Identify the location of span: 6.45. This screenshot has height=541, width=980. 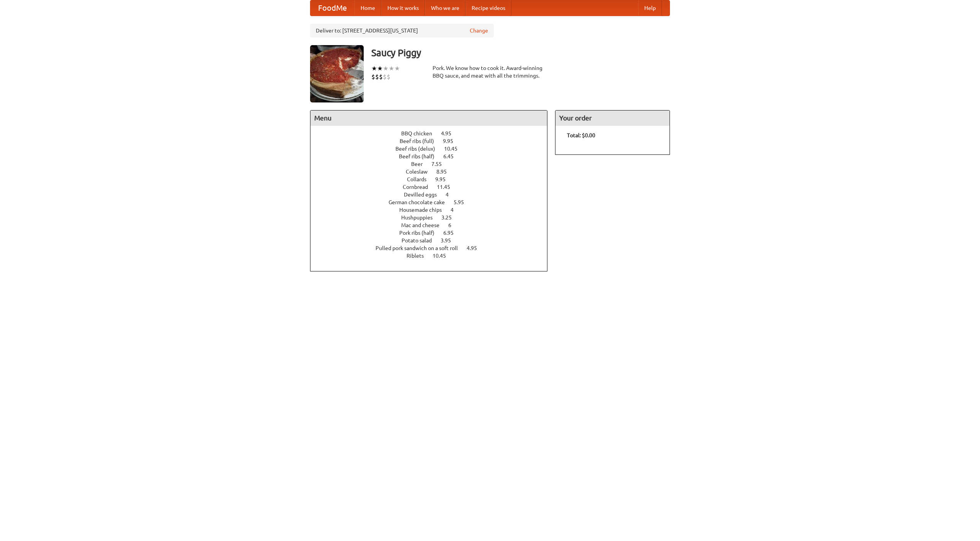
(452, 157).